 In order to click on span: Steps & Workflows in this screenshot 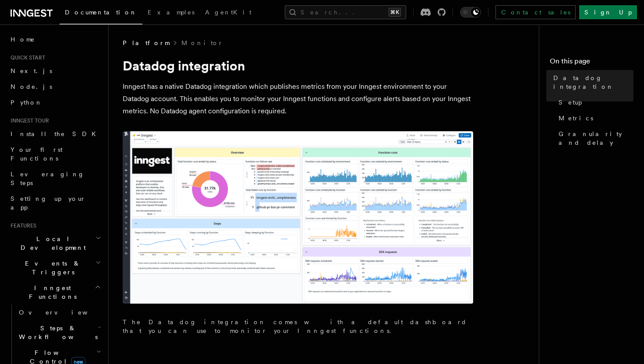, I will do `click(57, 333)`.